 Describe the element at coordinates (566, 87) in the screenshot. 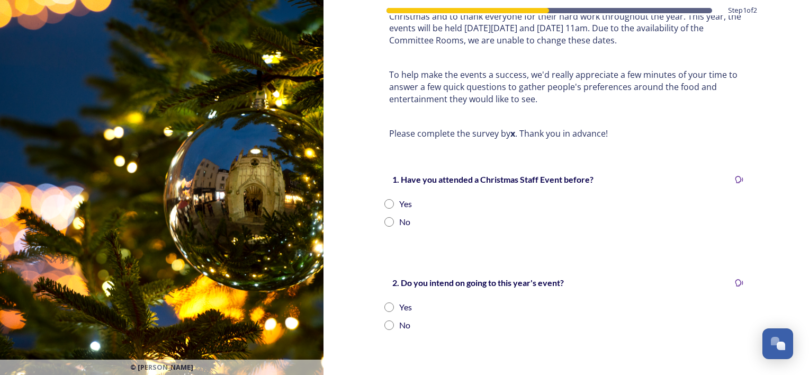

I see `p: To help make the events a success, we'd really appreciate a few minutes of your time to answer a ...` at that location.